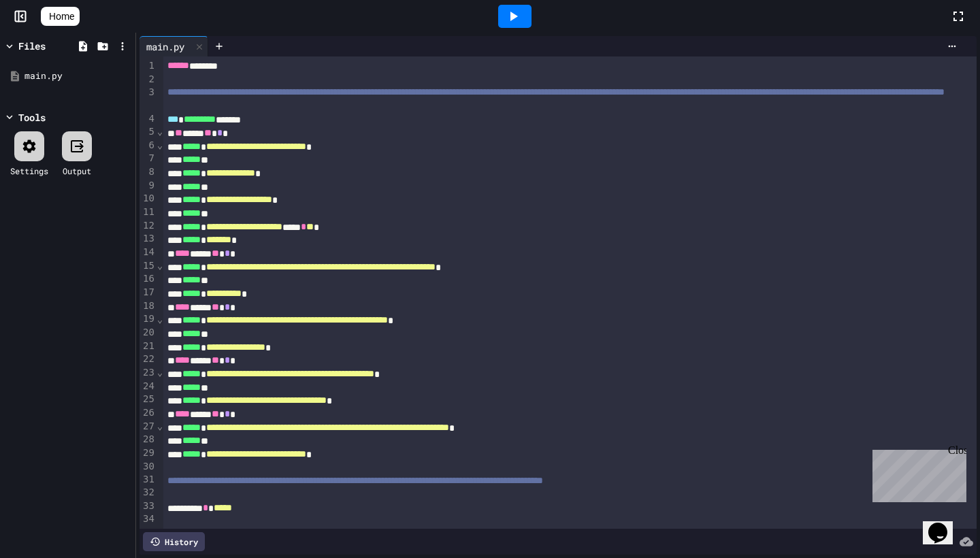  Describe the element at coordinates (61, 17) in the screenshot. I see `span: Home` at that location.